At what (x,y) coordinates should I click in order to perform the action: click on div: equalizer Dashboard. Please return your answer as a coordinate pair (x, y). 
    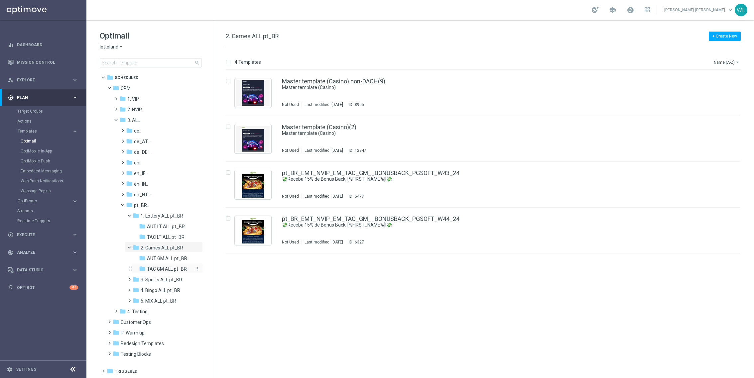
    Looking at the image, I should click on (43, 45).